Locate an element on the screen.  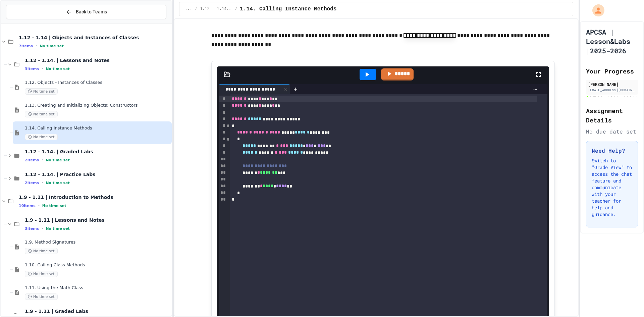
div: No due date set is located at coordinates (612, 131).